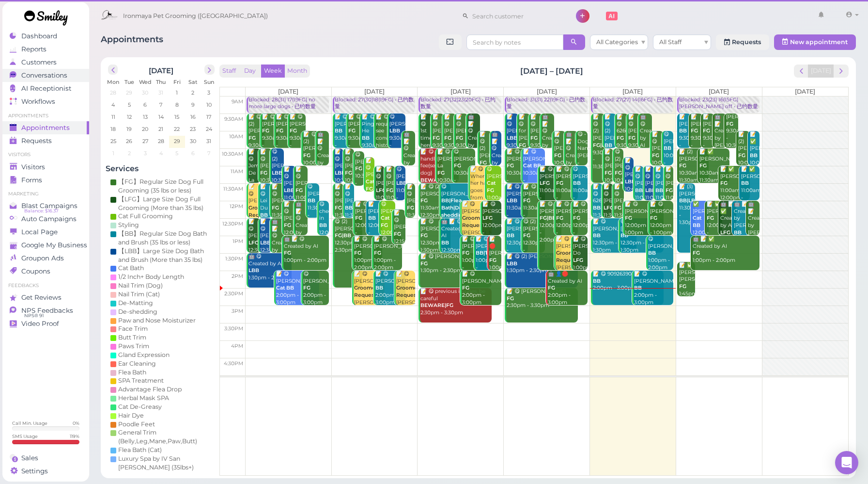 The image size is (868, 484). Describe the element at coordinates (409, 166) in the screenshot. I see `div: 🤖 📝 😋 Created by AI 10:00am - 11:00am` at that location.